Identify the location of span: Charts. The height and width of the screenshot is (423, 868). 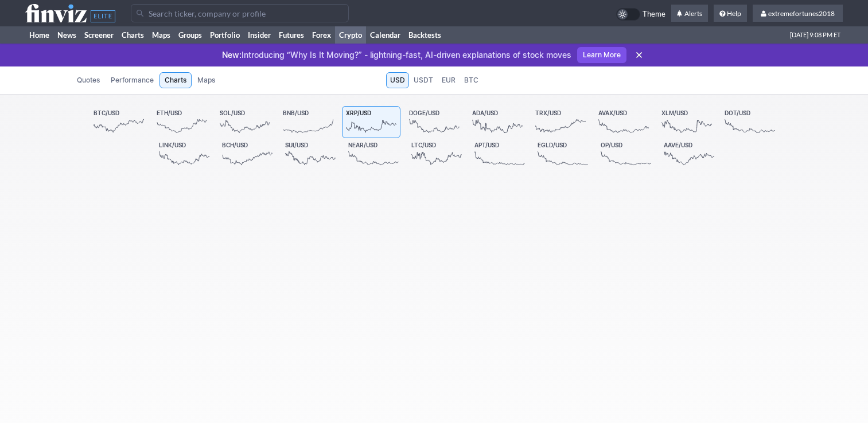
(176, 80).